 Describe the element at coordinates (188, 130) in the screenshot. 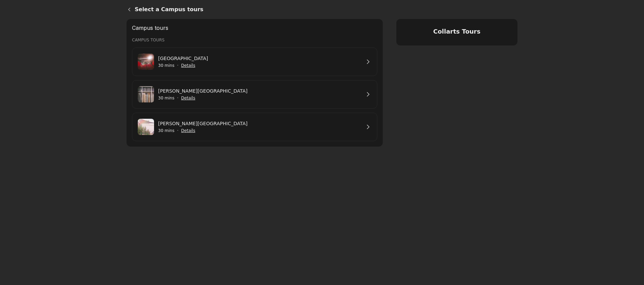

I see `button: Show details for George St Campus` at that location.